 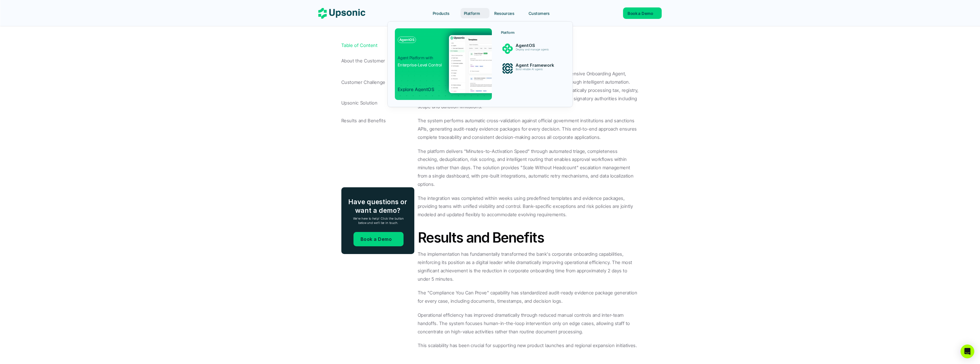 I want to click on a: Agent FrameworkBuild reliable AI agents, so click(x=531, y=69).